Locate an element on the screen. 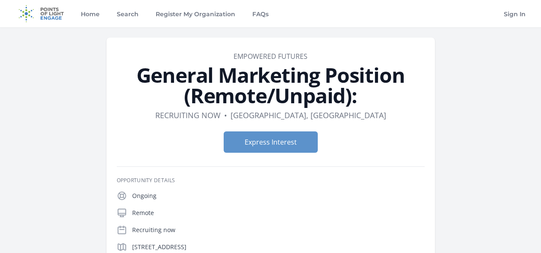 The height and width of the screenshot is (253, 541). p: Ongoing is located at coordinates (278, 196).